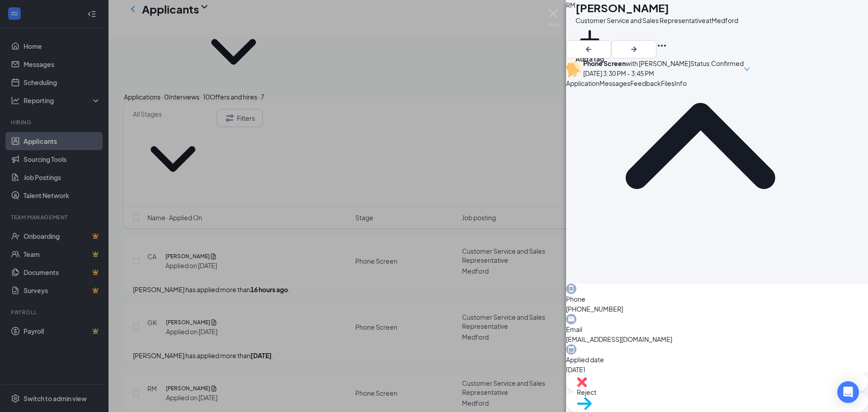  I want to click on b: Phone Screen, so click(605, 63).